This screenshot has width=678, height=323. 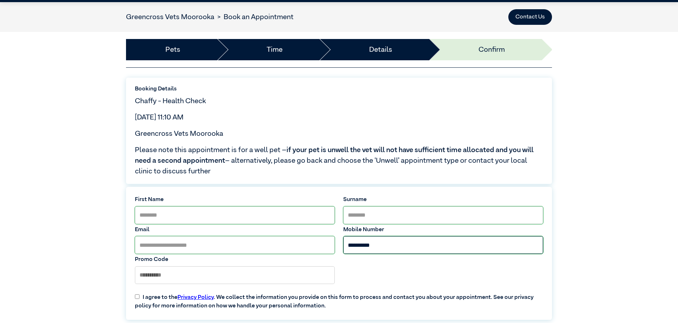 What do you see at coordinates (443, 230) in the screenshot?
I see `label: Mobile Number` at bounding box center [443, 230].